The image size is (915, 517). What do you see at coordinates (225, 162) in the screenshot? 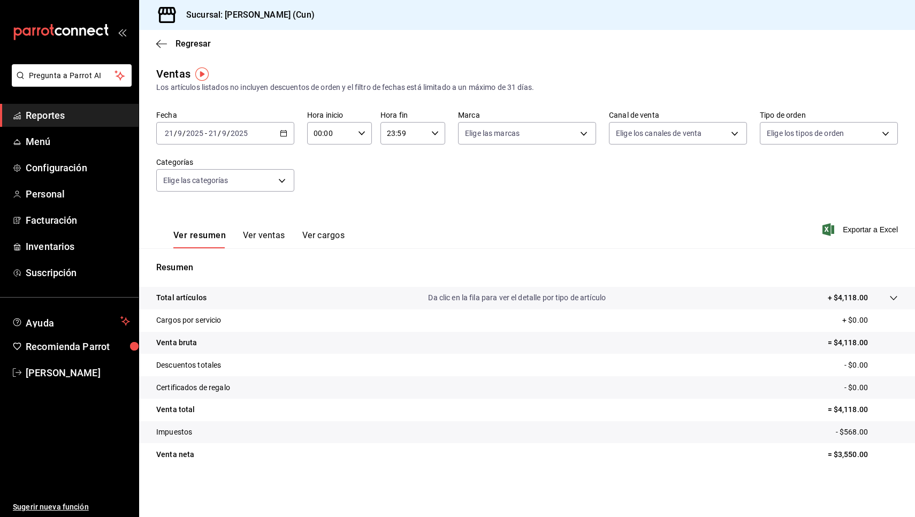
I see `label: Categorías` at bounding box center [225, 162].